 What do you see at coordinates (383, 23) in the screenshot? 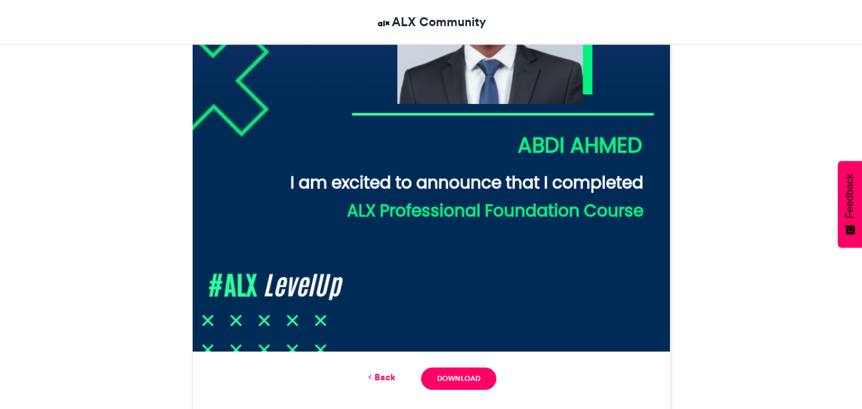
I see `img: ALX Community` at bounding box center [383, 23].